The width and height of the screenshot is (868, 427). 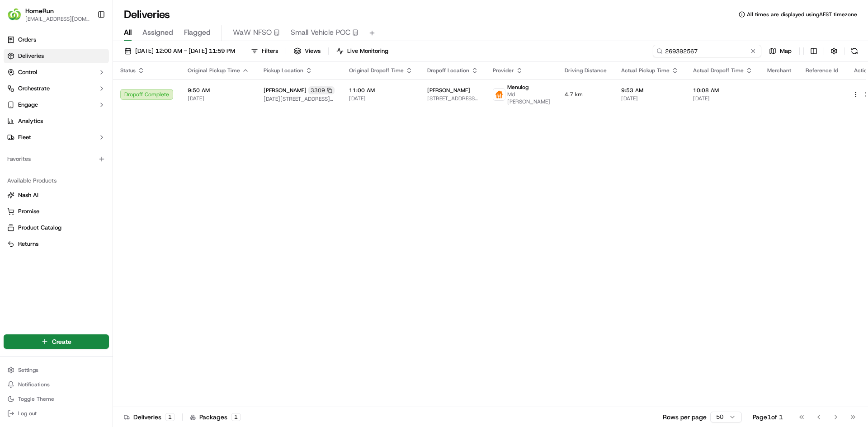 I want to click on button: Toggle Theme, so click(x=56, y=399).